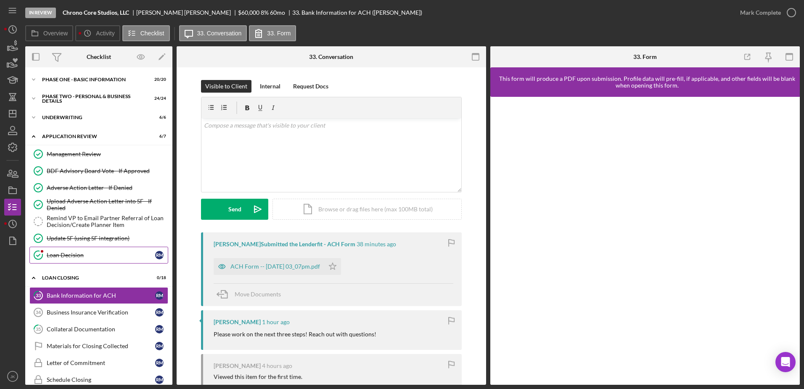 The width and height of the screenshot is (804, 389). Describe the element at coordinates (99, 171) in the screenshot. I see `a: BDF Advisory Board Vote - If Approved` at that location.